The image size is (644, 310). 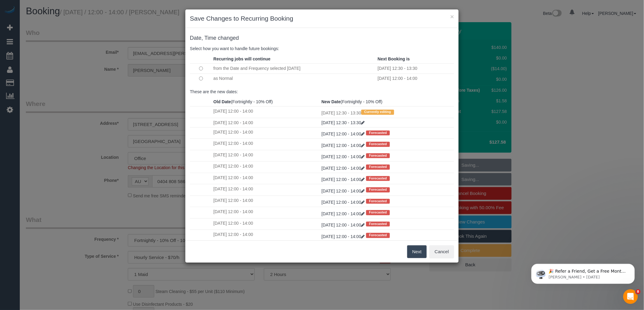 I want to click on p: These are the new dates:, so click(x=322, y=92).